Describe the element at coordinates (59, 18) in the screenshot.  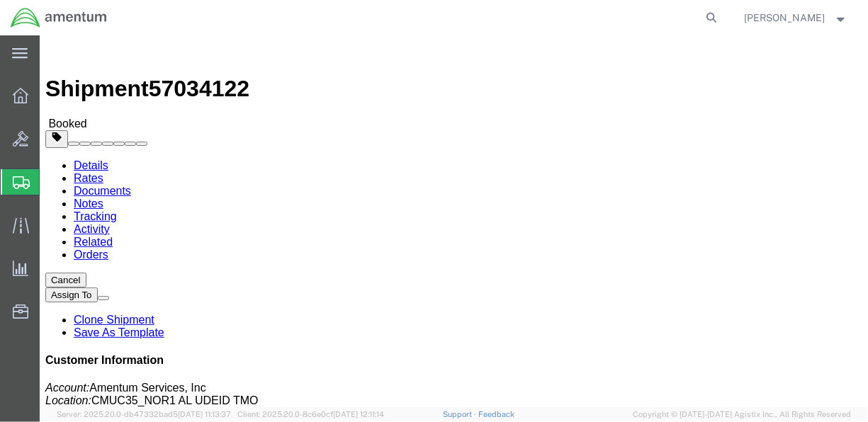
I see `img: logo` at that location.